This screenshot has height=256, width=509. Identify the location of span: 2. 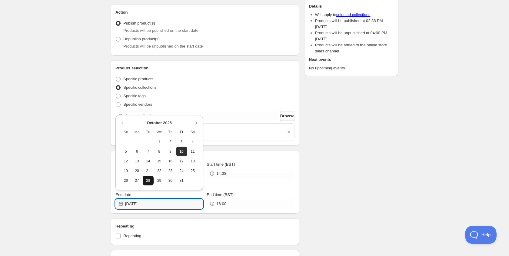
(170, 142).